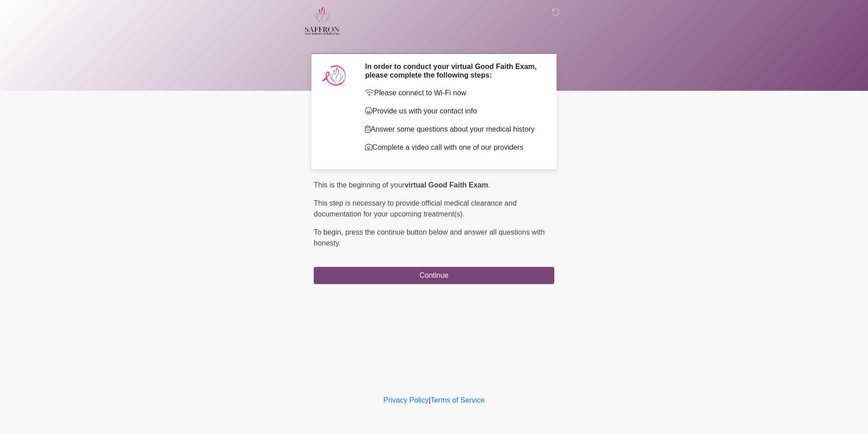  Describe the element at coordinates (334, 75) in the screenshot. I see `img: Agent Avatar` at that location.